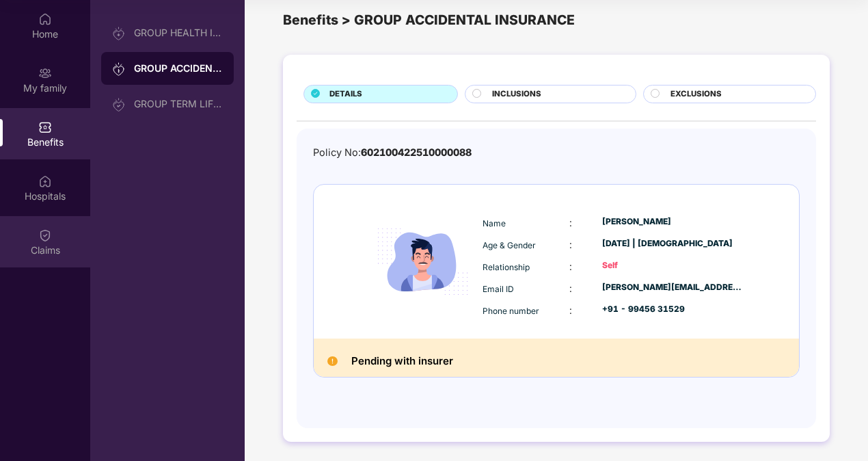 This screenshot has height=461, width=868. Describe the element at coordinates (332, 361) in the screenshot. I see `img: Pending` at that location.